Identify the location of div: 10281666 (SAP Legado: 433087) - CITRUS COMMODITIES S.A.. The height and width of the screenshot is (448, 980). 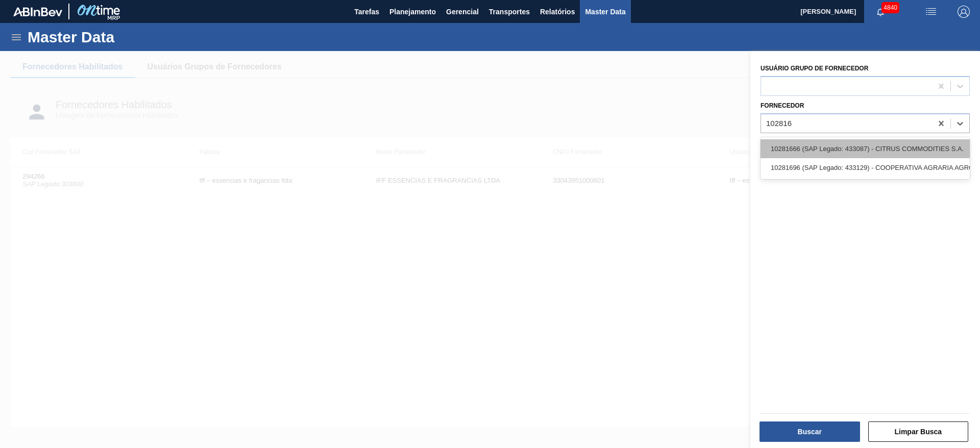
(865, 149).